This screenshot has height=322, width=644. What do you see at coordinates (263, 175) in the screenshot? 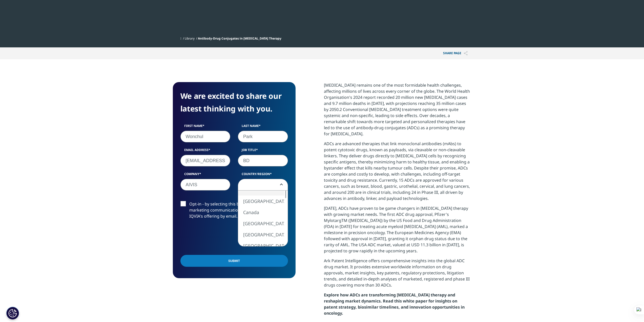
I see `label: Country/Region` at bounding box center [263, 175].